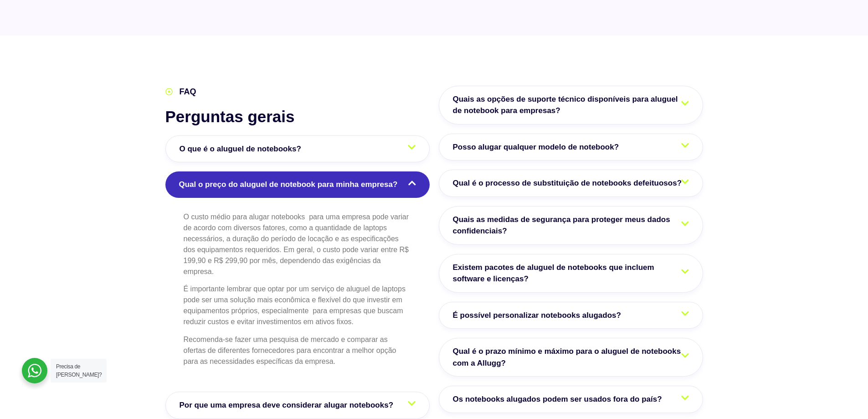  I want to click on a: Existem pacotes de aluguel de notebooks que incluem software e licenças?, so click(571, 273).